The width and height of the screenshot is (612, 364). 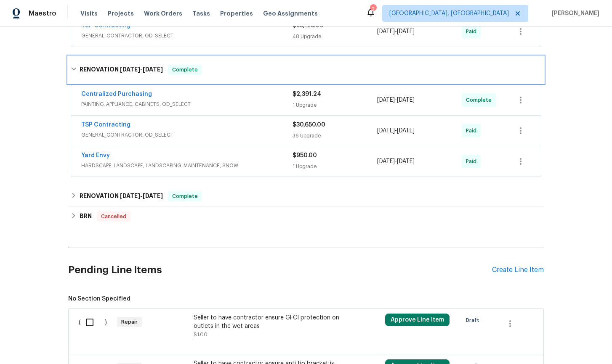 I want to click on span: Cancelled, so click(x=114, y=217).